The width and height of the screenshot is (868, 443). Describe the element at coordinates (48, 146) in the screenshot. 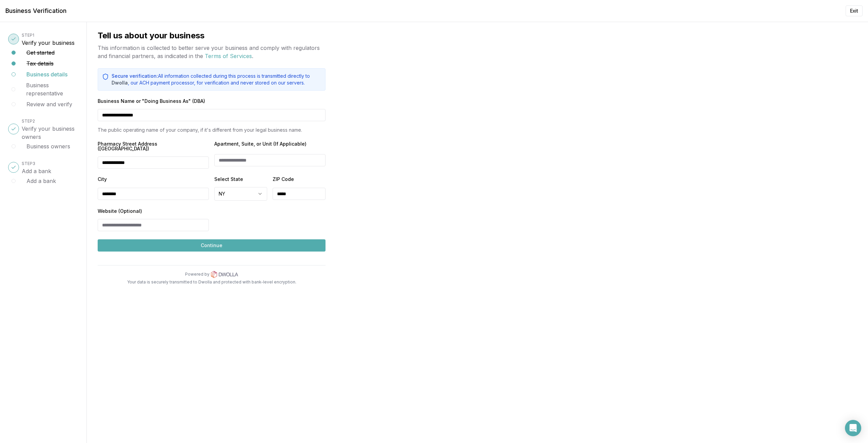

I see `button: Business owners` at that location.